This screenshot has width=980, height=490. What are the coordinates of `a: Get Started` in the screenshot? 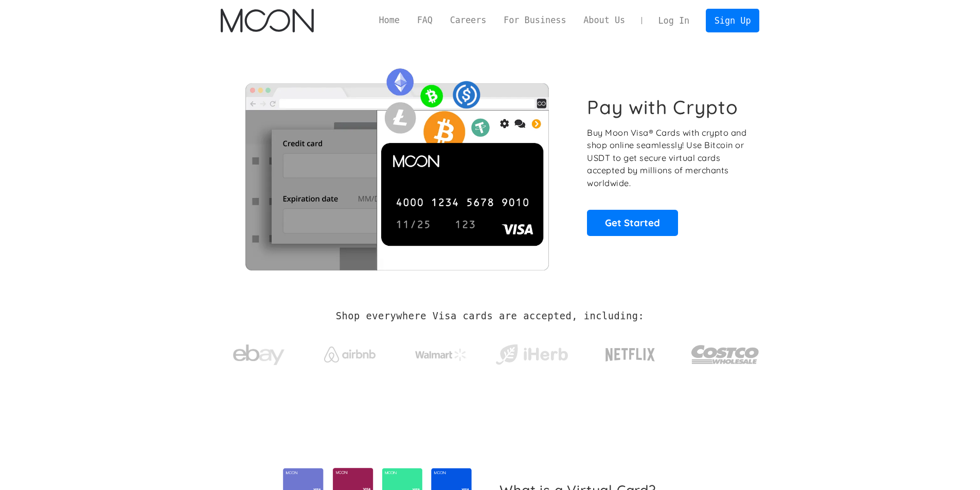 It's located at (633, 223).